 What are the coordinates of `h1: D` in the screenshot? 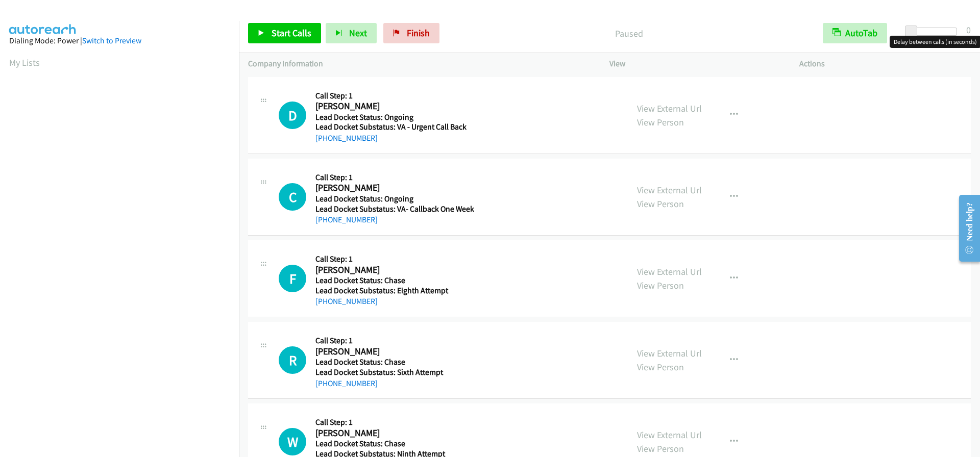 It's located at (292, 115).